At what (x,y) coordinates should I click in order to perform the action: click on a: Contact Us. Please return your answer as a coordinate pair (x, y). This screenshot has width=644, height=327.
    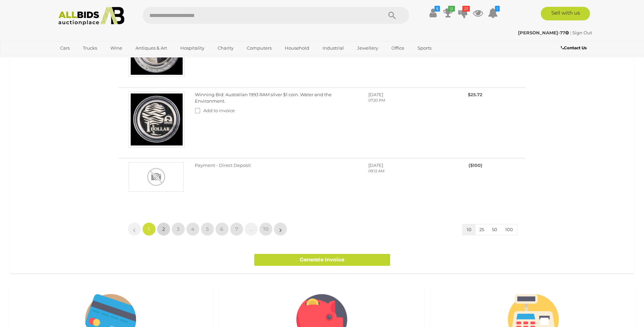
    Looking at the image, I should click on (575, 48).